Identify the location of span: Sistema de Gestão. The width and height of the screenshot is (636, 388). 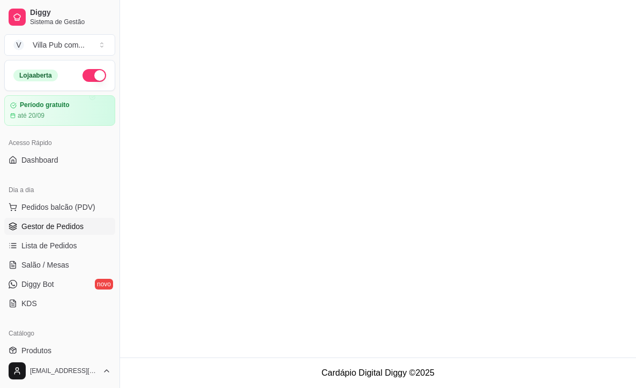
(70, 22).